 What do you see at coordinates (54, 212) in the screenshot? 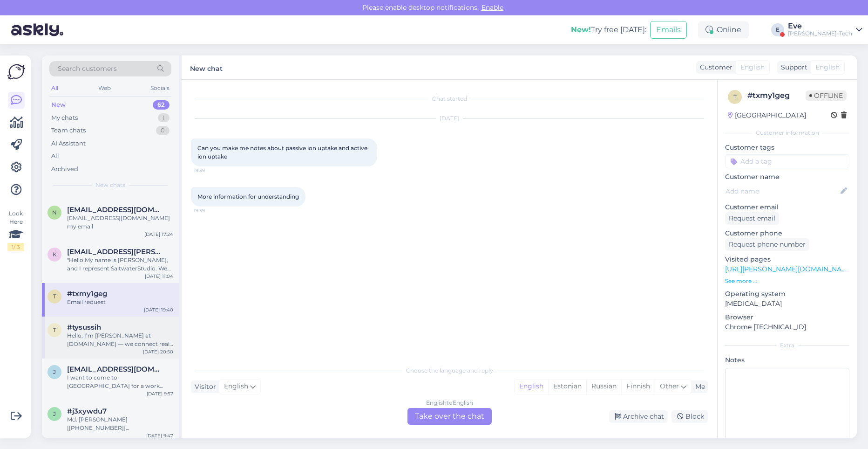
I see `span: n` at bounding box center [54, 212].